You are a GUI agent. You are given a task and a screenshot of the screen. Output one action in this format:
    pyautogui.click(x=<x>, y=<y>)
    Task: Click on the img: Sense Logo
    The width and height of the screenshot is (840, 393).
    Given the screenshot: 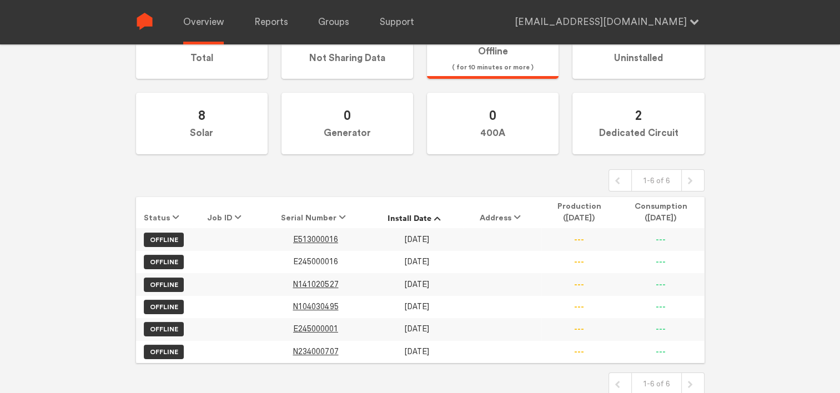 What is the action you would take?
    pyautogui.click(x=144, y=21)
    